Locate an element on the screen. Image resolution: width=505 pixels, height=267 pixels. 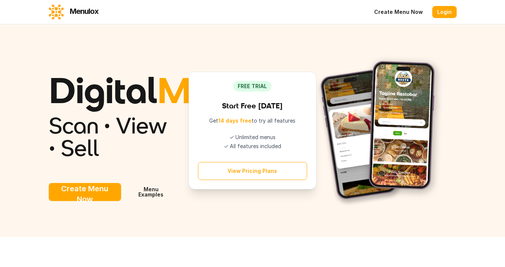
h1: Digital is located at coordinates (112, 90).